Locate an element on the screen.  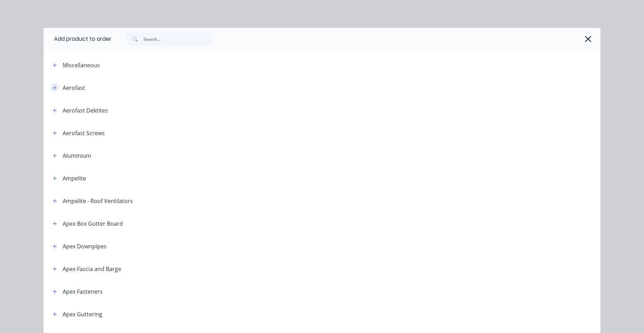
div: Miscellaneous is located at coordinates (81, 66).